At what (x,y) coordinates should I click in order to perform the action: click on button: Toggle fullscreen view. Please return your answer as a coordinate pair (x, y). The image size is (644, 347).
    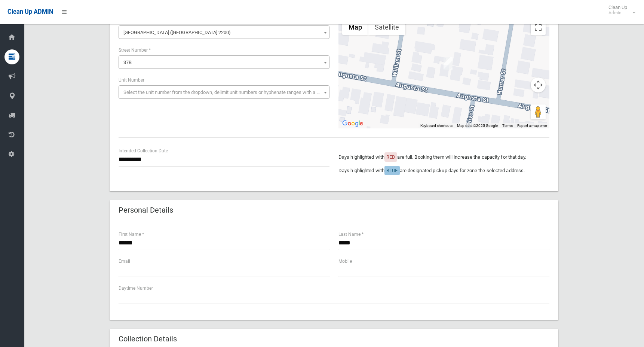
    Looking at the image, I should click on (538, 27).